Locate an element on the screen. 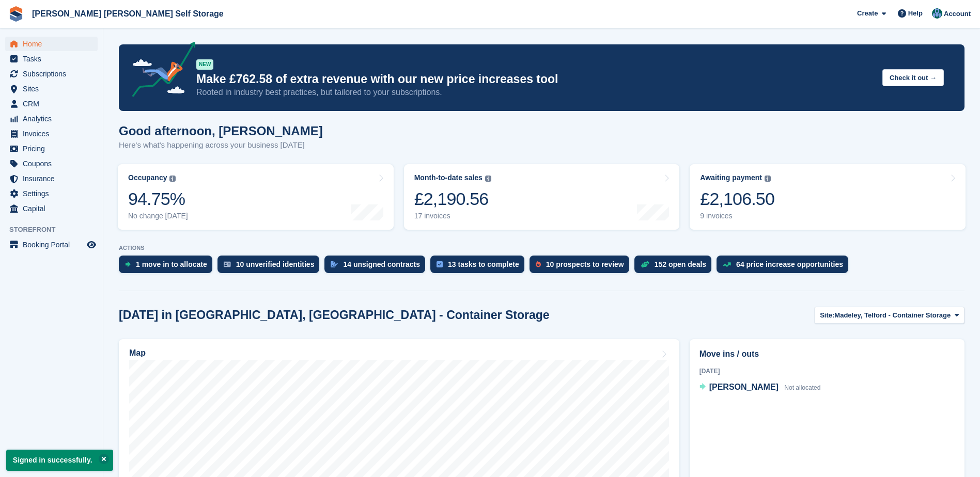 The height and width of the screenshot is (477, 980). img: move_ins_to_allocate_icon-fdf77a2bb77ea45bf5b3d319d69a93e2d87916cf1d5bf7949dd705db3b84f3ca.svg is located at coordinates (128, 265).